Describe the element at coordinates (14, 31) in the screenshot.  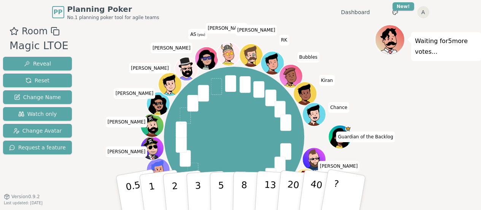
I see `button: Add as favourite` at that location.